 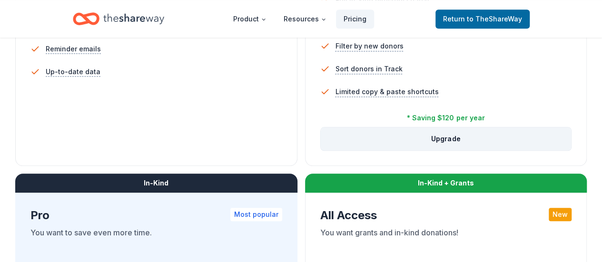 What do you see at coordinates (387, 92) in the screenshot?
I see `span: Limited copy & paste shortcuts` at bounding box center [387, 92].